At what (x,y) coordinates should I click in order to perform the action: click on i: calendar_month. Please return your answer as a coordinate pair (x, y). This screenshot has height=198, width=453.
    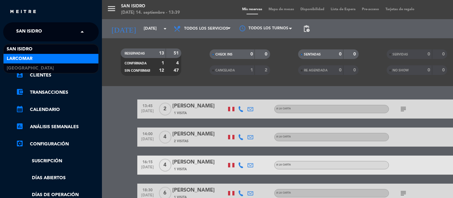
    Looking at the image, I should click on (20, 109).